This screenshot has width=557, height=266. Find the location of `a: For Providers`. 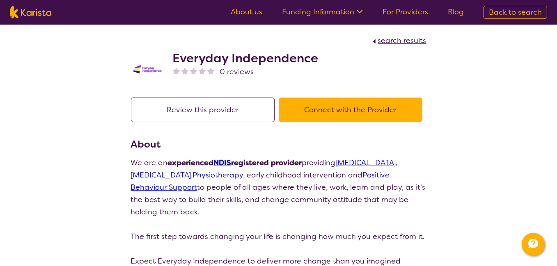

a: For Providers is located at coordinates (405, 12).